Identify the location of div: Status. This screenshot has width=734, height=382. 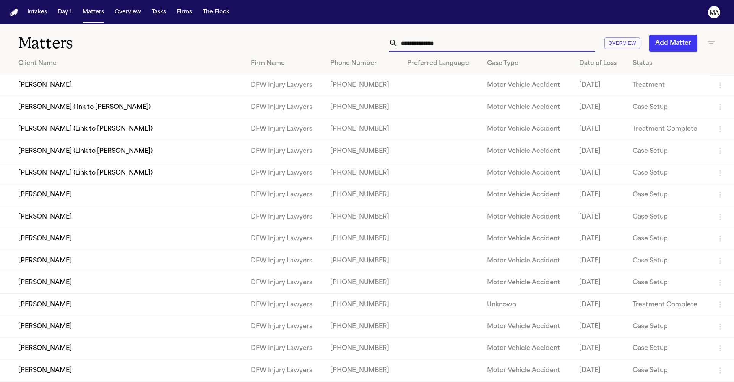
(668, 63).